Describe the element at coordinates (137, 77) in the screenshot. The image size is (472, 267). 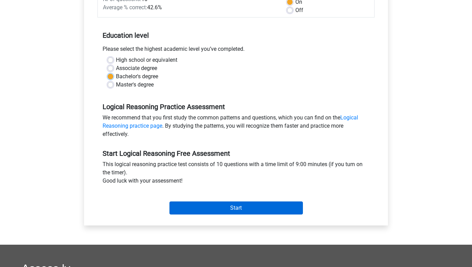
I see `label: Bachelor's degree` at that location.